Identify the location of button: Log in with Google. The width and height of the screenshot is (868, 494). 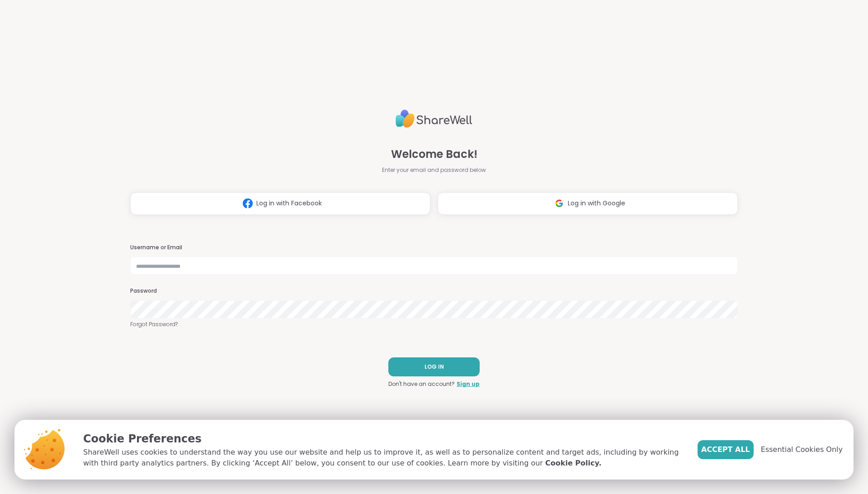
(588, 203).